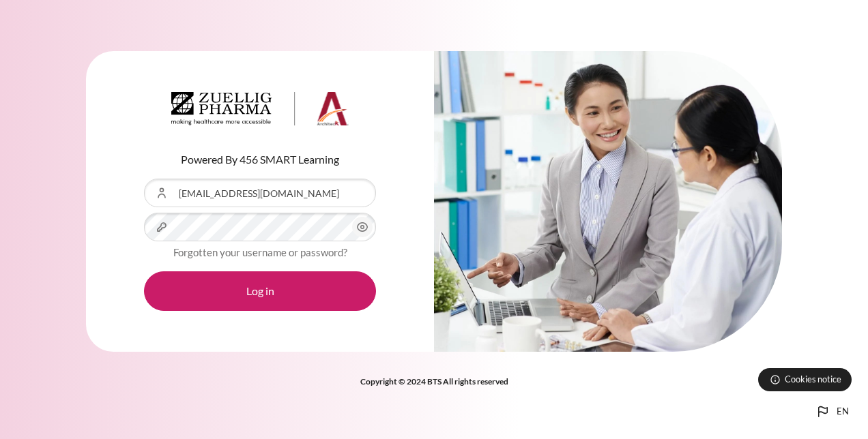 The height and width of the screenshot is (439, 868). I want to click on a: Architeck, so click(260, 112).